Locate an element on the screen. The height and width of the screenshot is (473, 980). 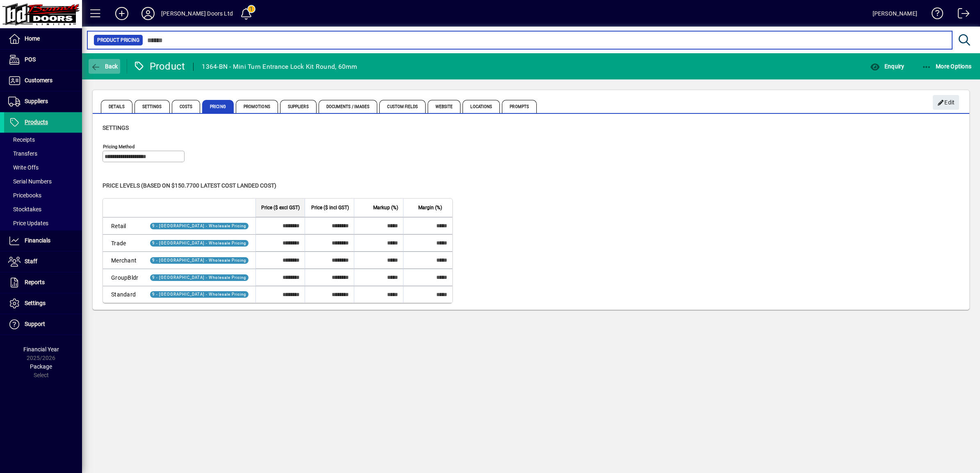
span: Customers is located at coordinates (38, 80).